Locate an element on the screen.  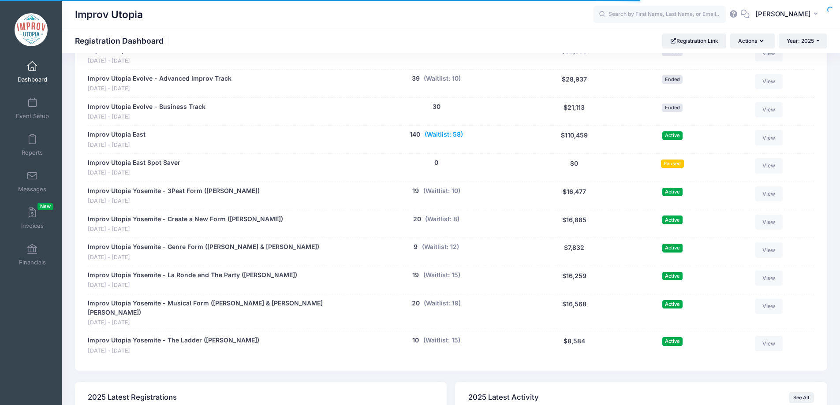
button: 0 is located at coordinates (436, 163).